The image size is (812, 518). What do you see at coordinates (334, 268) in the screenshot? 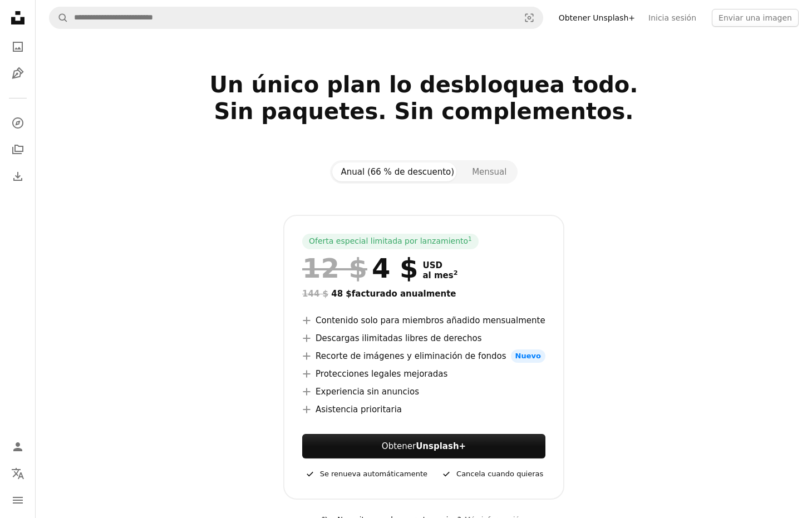
I see `span: 12 $` at bounding box center [334, 268].